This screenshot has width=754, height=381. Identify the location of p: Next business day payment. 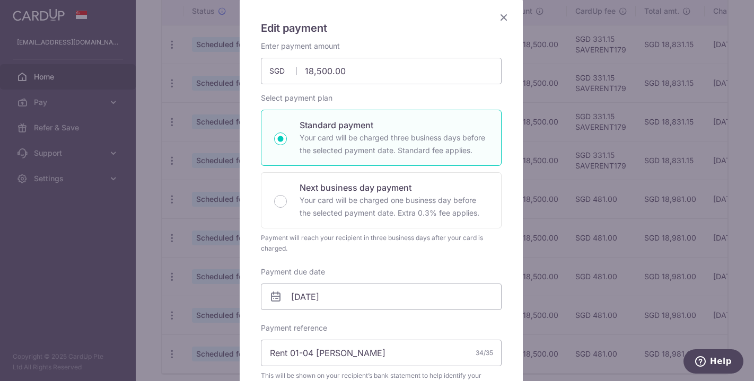
(394, 188).